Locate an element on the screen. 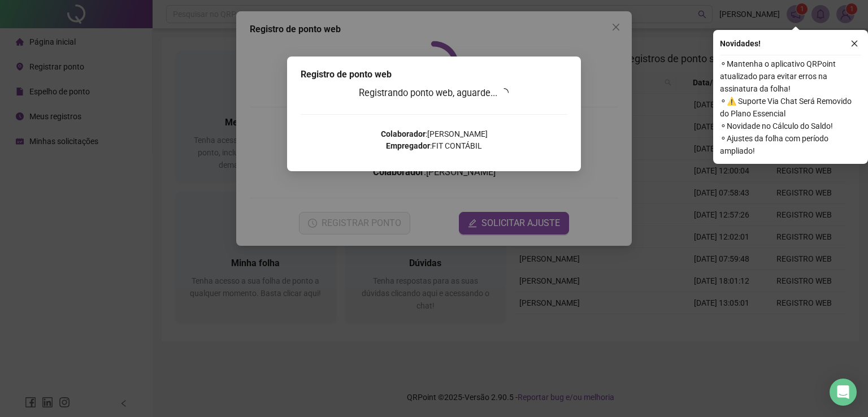 This screenshot has height=417, width=868. span: close is located at coordinates (854, 44).